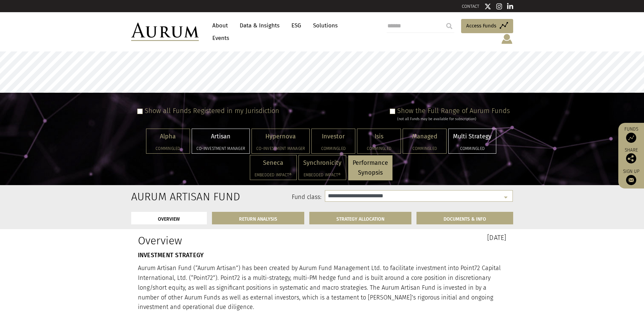  I want to click on a: Funds, so click(631, 134).